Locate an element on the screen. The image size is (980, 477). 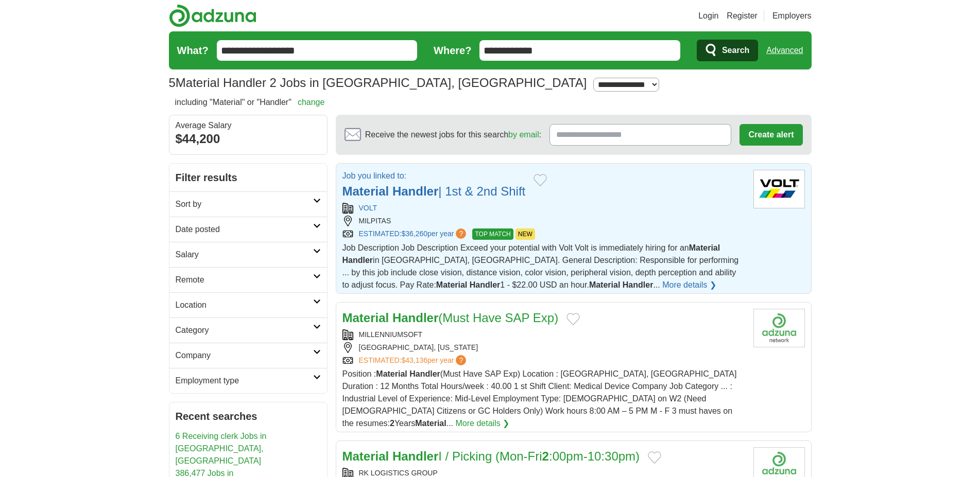
a: Advanced is located at coordinates (784, 50).